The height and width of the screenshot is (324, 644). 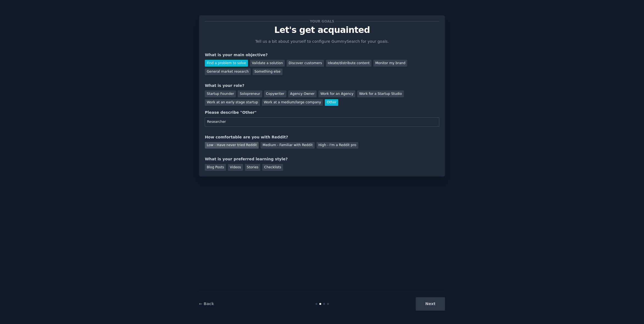 What do you see at coordinates (235, 168) in the screenshot?
I see `div: Videos` at bounding box center [235, 168].